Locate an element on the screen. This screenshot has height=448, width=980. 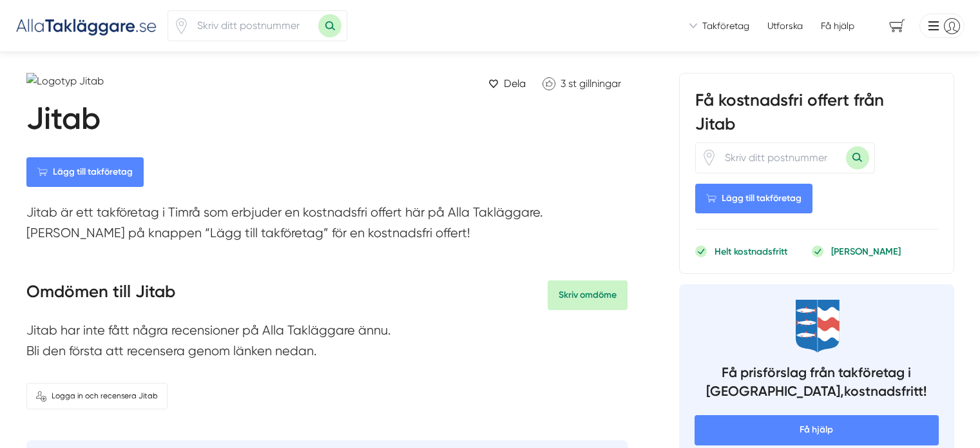
a: Alla Takläggare is located at coordinates (86, 25).